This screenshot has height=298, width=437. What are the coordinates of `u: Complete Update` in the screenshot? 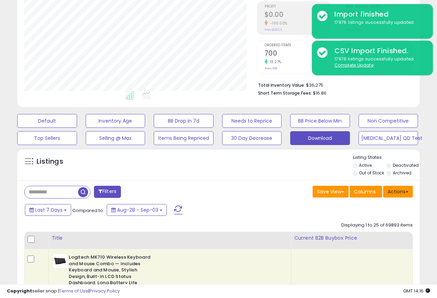 It's located at (353, 65).